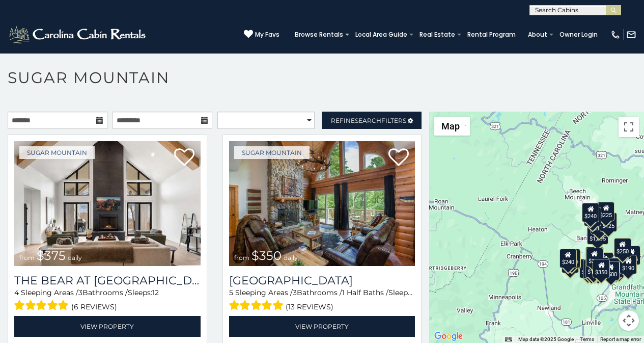 This screenshot has height=343, width=644. Describe the element at coordinates (266, 255) in the screenshot. I see `span: $350` at that location.